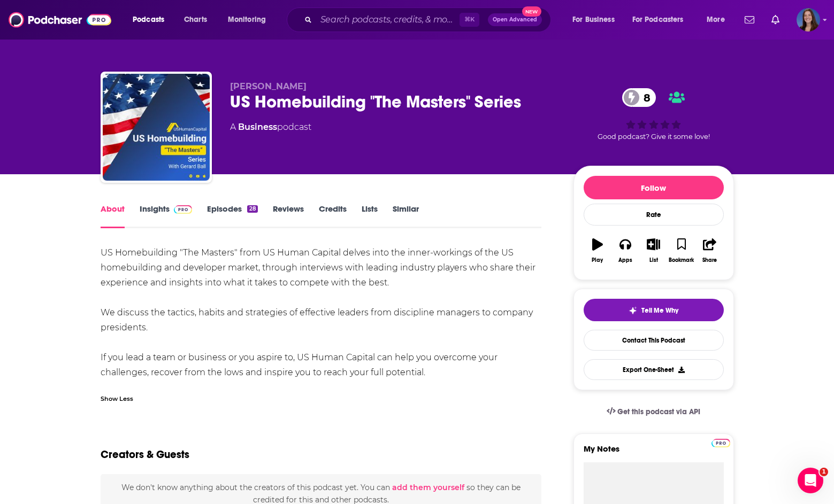 This screenshot has height=504, width=834. What do you see at coordinates (332, 216) in the screenshot?
I see `a: Credits` at bounding box center [332, 216].